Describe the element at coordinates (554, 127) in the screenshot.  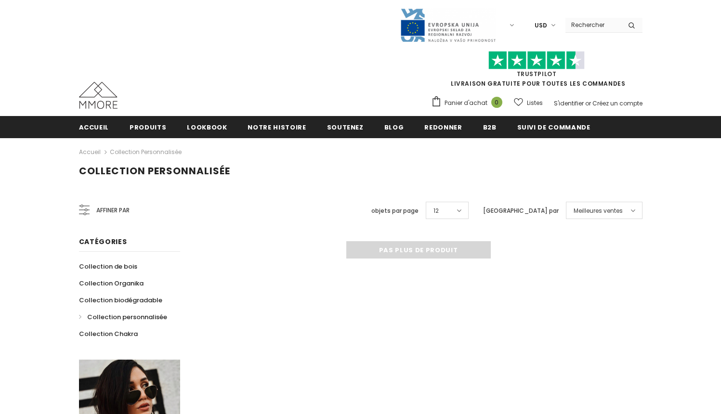
I see `a: Suivi de commande` at that location.